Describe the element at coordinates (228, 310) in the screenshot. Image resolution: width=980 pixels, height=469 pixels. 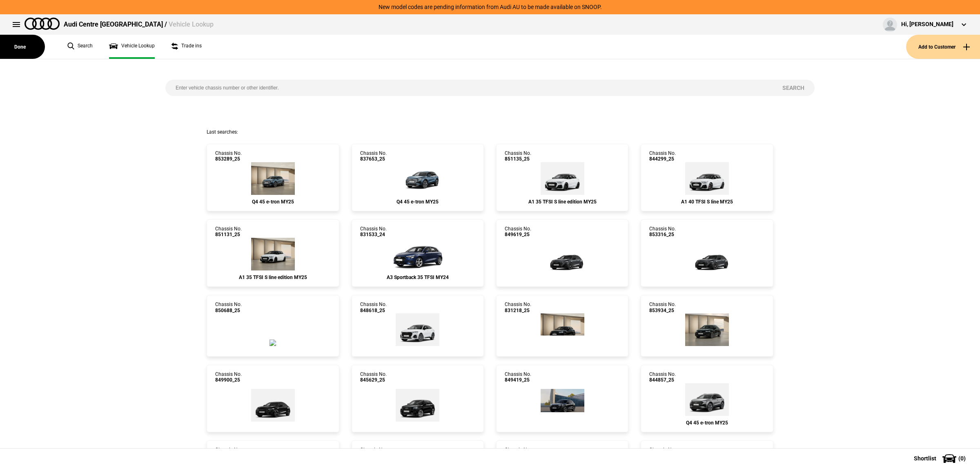
I see `span: 850688_25` at that location.